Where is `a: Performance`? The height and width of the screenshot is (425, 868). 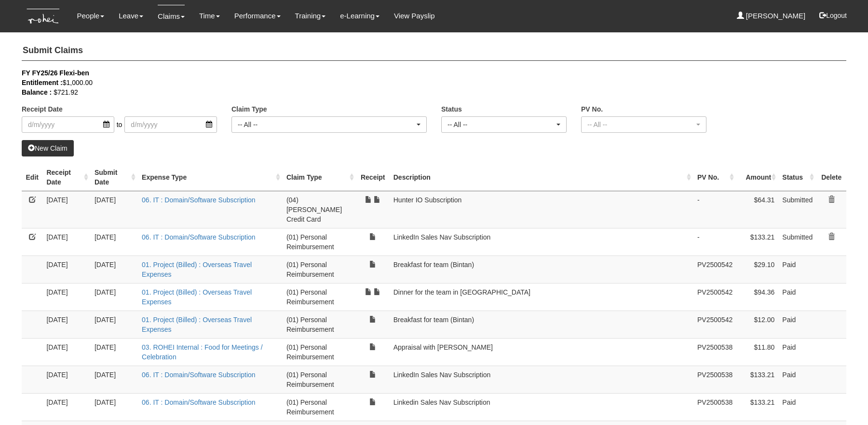 a: Performance is located at coordinates (258, 16).